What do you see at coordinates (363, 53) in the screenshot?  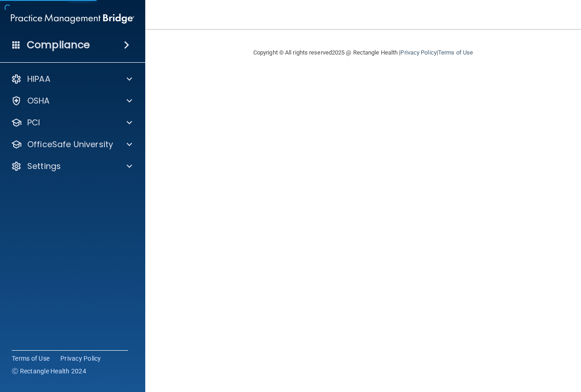 I see `div: Copyright © All rights reserved 2025 @ Rectangle Health | |` at bounding box center [363, 53].